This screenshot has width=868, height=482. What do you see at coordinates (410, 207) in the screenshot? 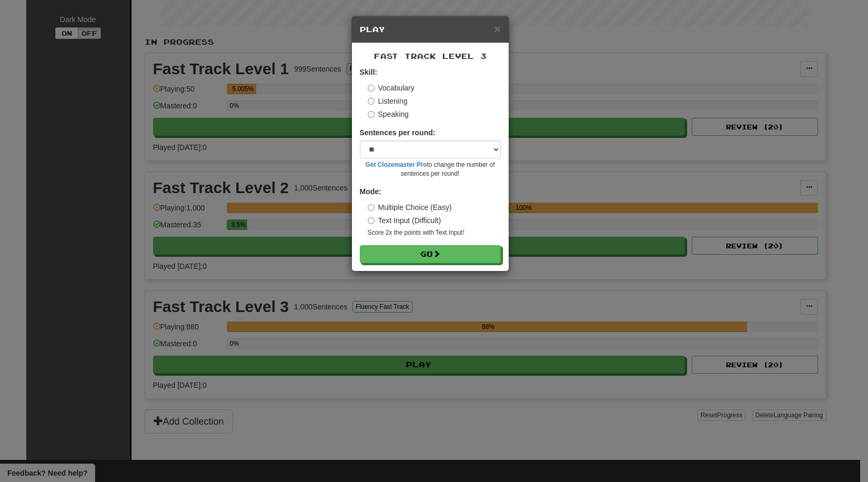
I see `label: Multiple Choice (Easy)` at bounding box center [410, 207].